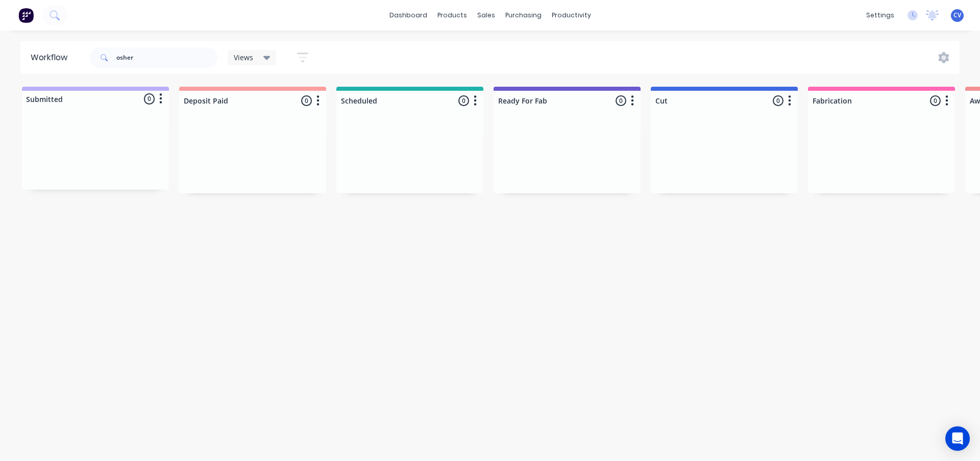  What do you see at coordinates (26, 16) in the screenshot?
I see `img: Factory` at bounding box center [26, 16].